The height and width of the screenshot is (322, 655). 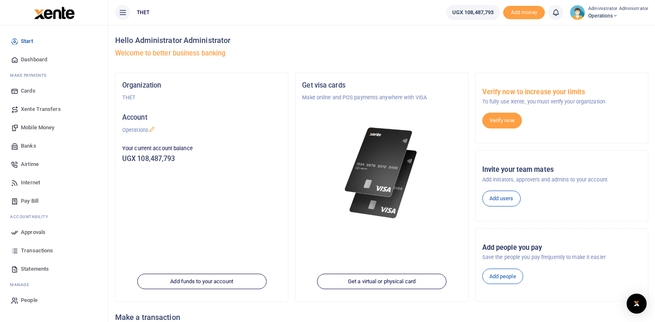 I want to click on a: Dashboard, so click(x=54, y=60).